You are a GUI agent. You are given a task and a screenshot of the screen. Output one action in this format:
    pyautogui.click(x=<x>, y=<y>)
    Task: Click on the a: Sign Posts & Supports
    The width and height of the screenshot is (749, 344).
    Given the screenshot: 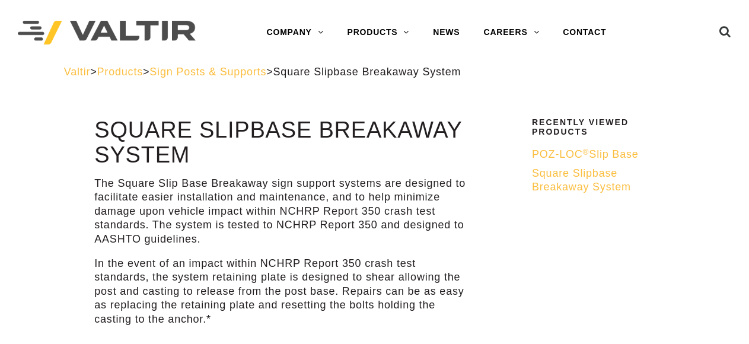 What is the action you would take?
    pyautogui.click(x=208, y=72)
    